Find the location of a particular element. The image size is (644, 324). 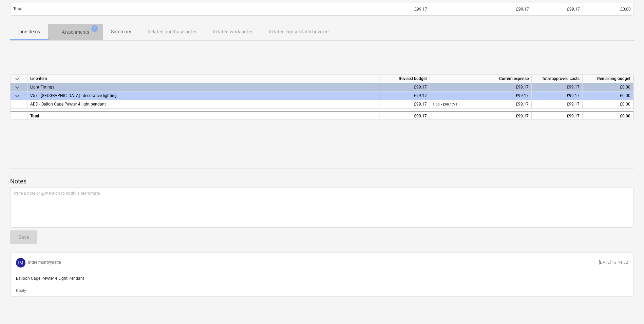

span: 1 is located at coordinates (94, 29).